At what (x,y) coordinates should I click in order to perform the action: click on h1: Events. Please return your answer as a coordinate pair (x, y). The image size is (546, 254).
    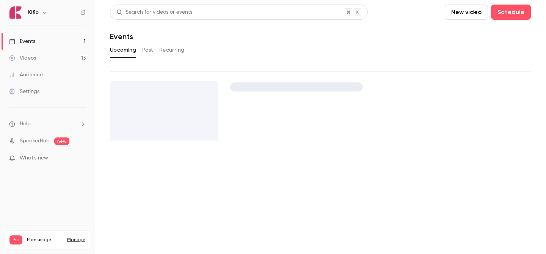
    Looking at the image, I should click on (121, 36).